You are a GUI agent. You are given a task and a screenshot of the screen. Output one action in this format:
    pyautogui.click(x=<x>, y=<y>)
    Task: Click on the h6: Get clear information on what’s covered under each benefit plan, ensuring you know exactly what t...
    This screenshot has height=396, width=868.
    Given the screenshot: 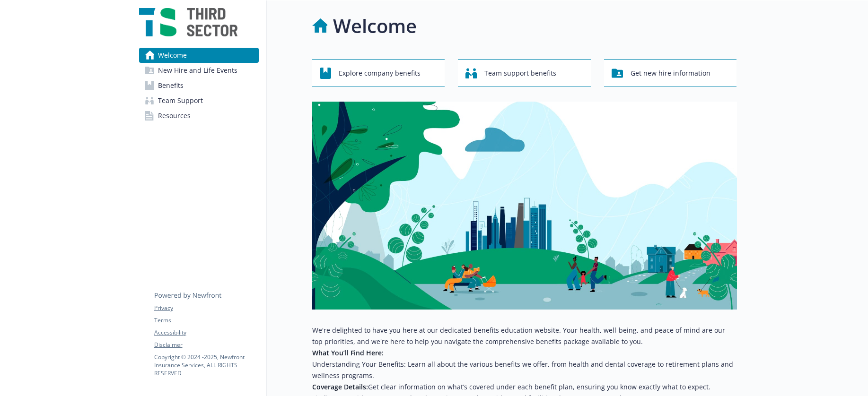 What is the action you would take?
    pyautogui.click(x=525, y=387)
    